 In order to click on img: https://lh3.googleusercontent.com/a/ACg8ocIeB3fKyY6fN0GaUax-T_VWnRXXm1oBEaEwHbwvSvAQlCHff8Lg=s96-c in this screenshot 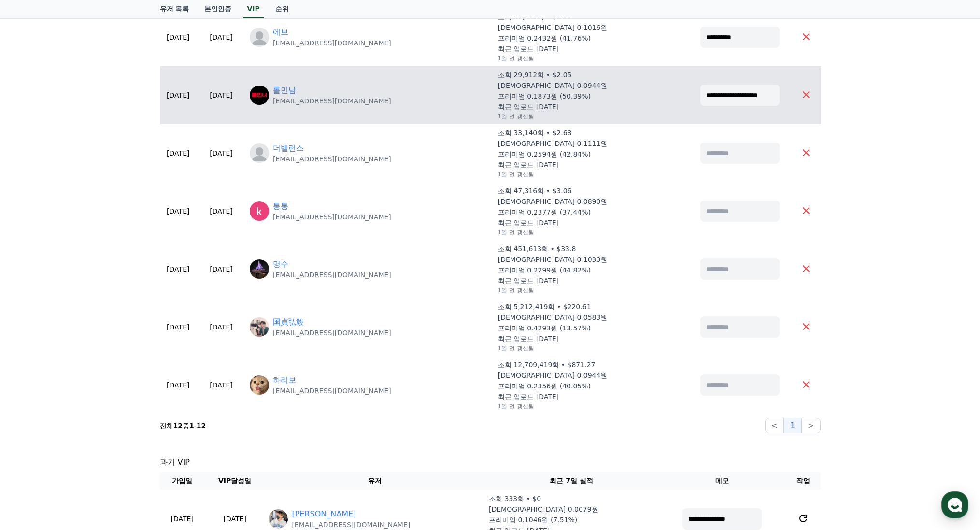, I will do `click(260, 327)`.